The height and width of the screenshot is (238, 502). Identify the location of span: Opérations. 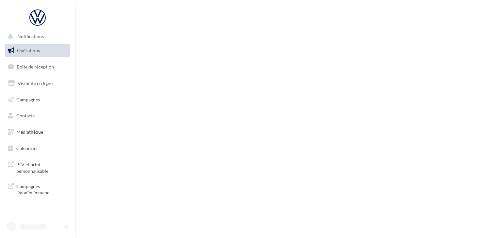
(28, 50).